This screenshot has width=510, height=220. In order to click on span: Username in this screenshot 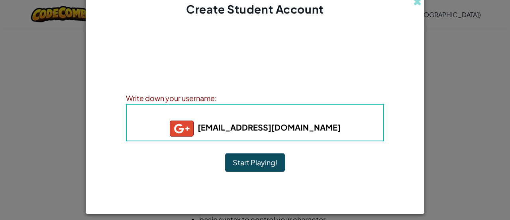, I will do `click(205, 114)`.